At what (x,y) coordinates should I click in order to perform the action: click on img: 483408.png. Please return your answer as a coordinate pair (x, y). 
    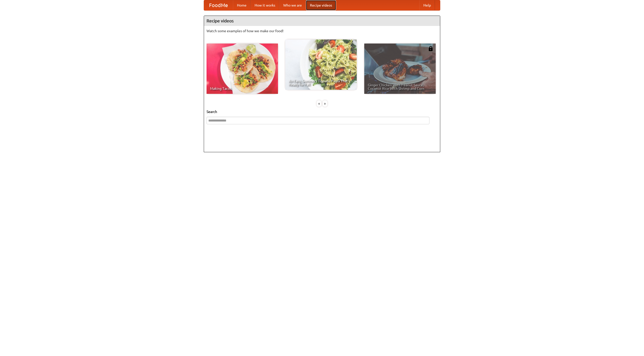
    Looking at the image, I should click on (431, 48).